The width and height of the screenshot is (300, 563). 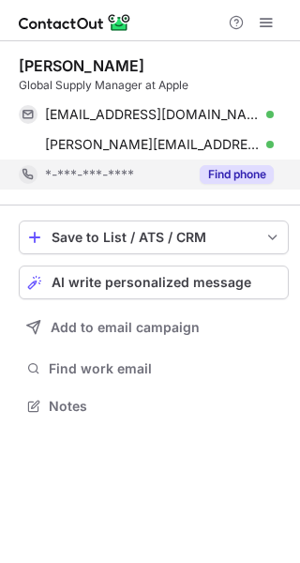 What do you see at coordinates (151, 283) in the screenshot?
I see `span: AI write personalized message` at bounding box center [151, 283].